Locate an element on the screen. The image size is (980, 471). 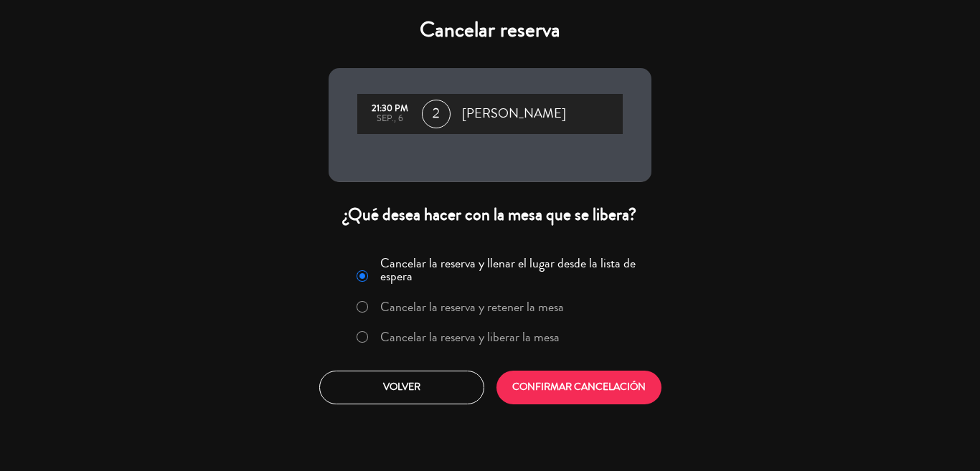
h4: Cancelar reserva is located at coordinates (490, 30).